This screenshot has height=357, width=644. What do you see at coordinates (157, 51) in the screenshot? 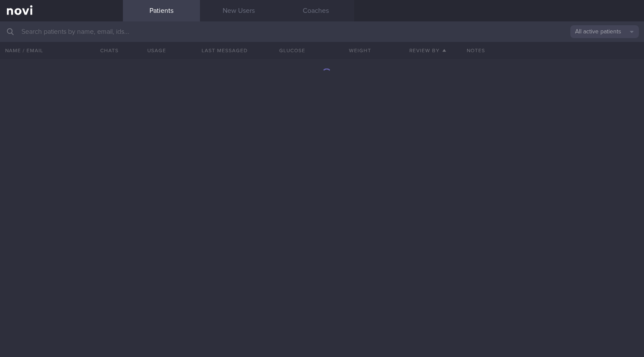
I see `div: Usage` at bounding box center [157, 51].